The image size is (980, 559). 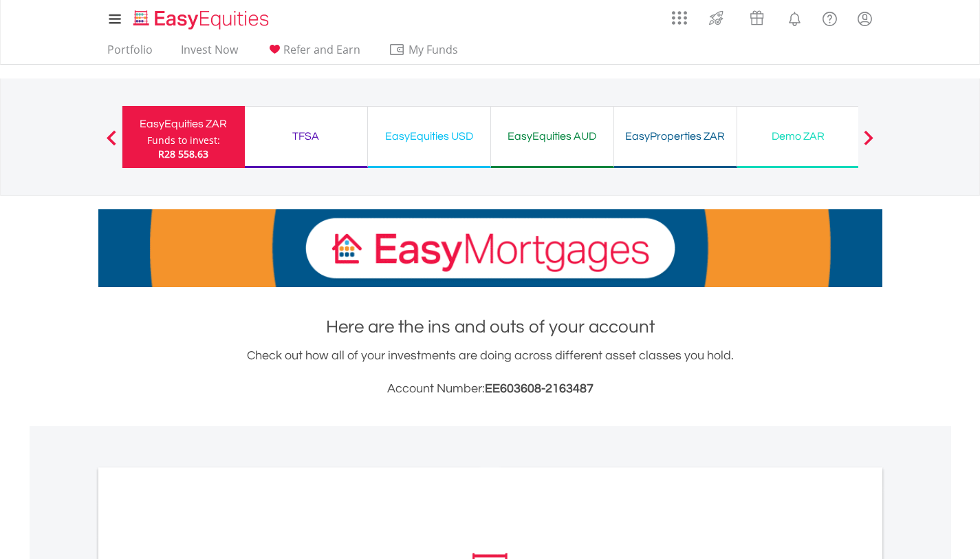 I want to click on img: grid-menu-icon.svg, so click(x=679, y=18).